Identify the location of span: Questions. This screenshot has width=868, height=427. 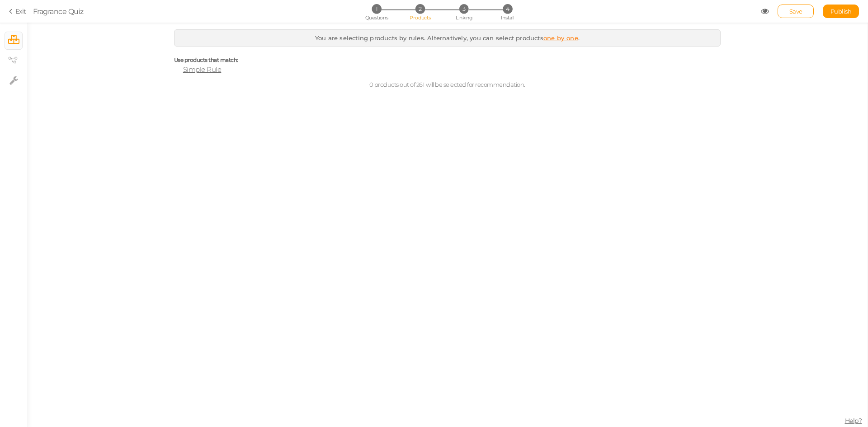
(377, 18).